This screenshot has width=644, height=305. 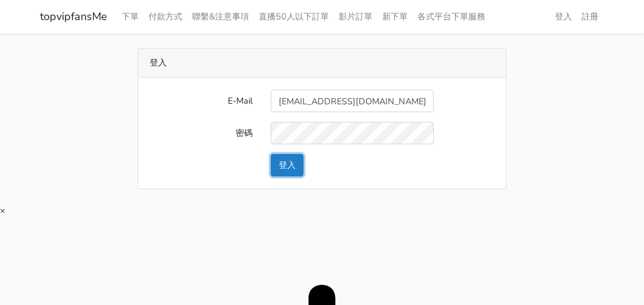 What do you see at coordinates (322, 63) in the screenshot?
I see `div: 登入` at bounding box center [322, 63].